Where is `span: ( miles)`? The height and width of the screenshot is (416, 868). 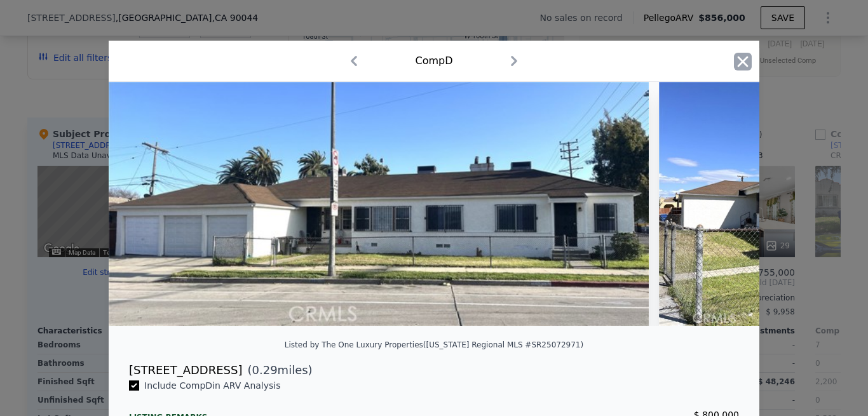
span: ( miles) is located at coordinates (277, 370).